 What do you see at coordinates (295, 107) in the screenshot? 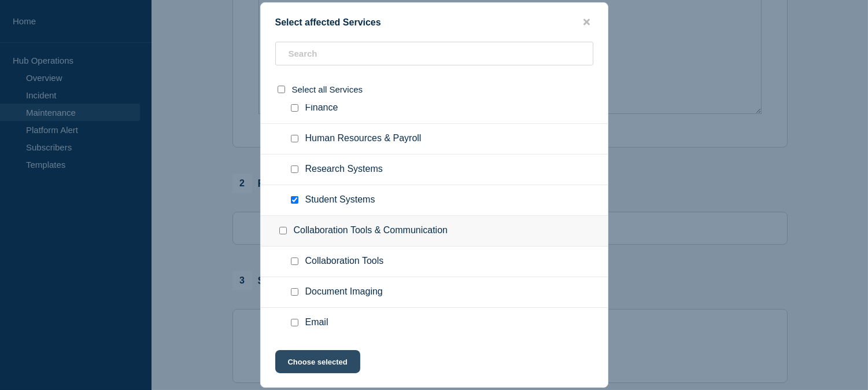
I see `input: Finance checkbox` at bounding box center [295, 107].